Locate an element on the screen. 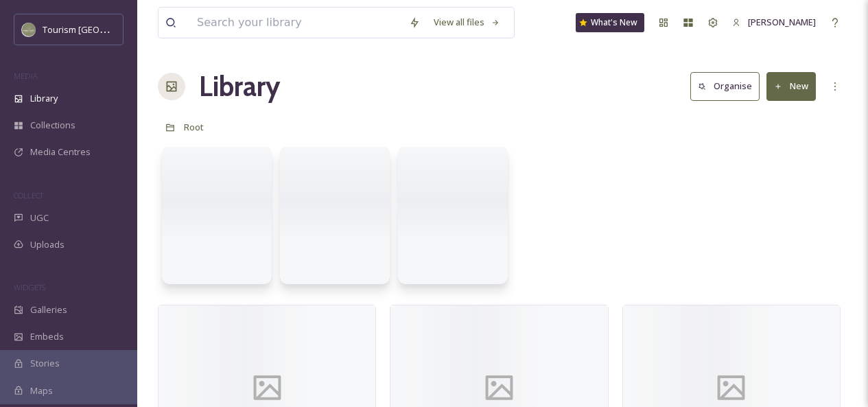  span: Root is located at coordinates (194, 127).